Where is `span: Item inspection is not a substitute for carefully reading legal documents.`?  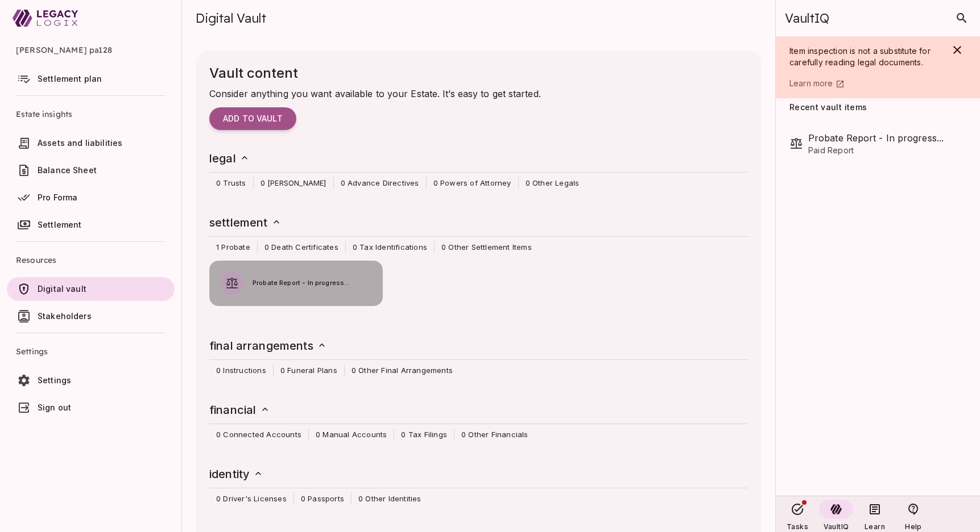 span: Item inspection is not a substitute for carefully reading legal documents. is located at coordinates (860, 57).